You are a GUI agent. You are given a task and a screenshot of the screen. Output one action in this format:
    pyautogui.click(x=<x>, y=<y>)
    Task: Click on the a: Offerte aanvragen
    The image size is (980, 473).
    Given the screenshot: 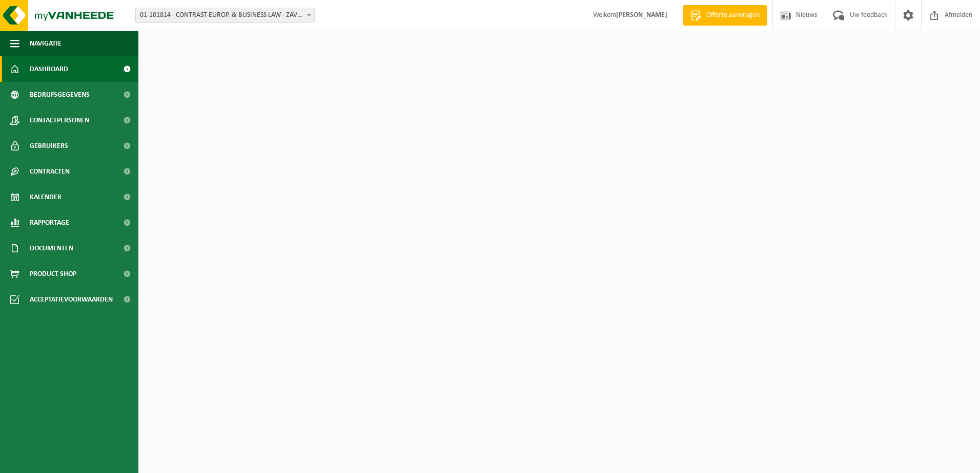 What is the action you would take?
    pyautogui.click(x=724, y=16)
    